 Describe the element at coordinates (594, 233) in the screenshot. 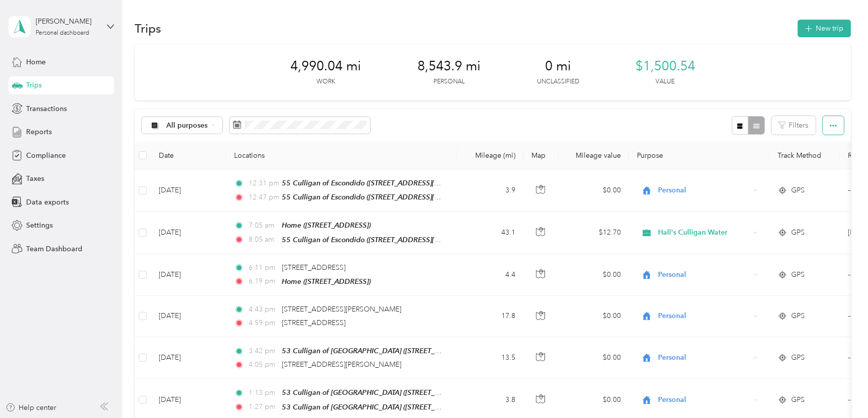

I see `td: $12.70` at that location.